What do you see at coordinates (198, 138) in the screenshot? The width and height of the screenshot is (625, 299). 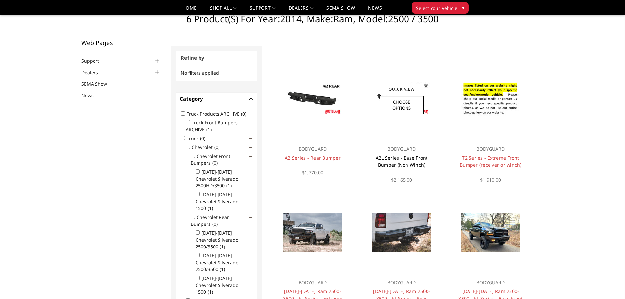 I see `label: Truck` at bounding box center [198, 138].